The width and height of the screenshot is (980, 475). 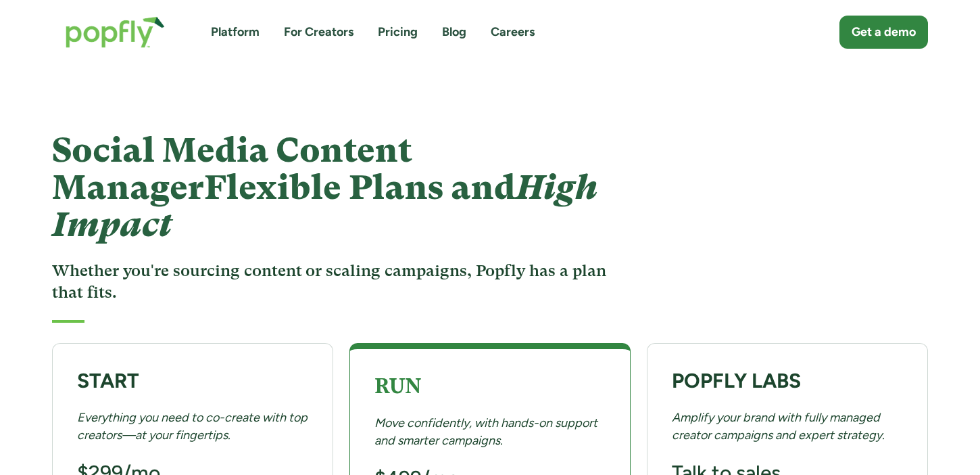 What do you see at coordinates (486, 430) in the screenshot?
I see `em: Move confidently, with hands-on support and smarter campaigns.` at bounding box center [486, 430].